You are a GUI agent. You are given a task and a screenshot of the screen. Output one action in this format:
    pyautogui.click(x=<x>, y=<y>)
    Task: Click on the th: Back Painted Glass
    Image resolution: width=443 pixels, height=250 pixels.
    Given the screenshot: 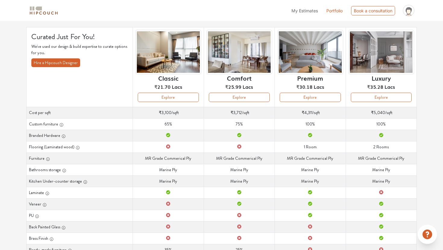 What is the action you would take?
    pyautogui.click(x=80, y=227)
    